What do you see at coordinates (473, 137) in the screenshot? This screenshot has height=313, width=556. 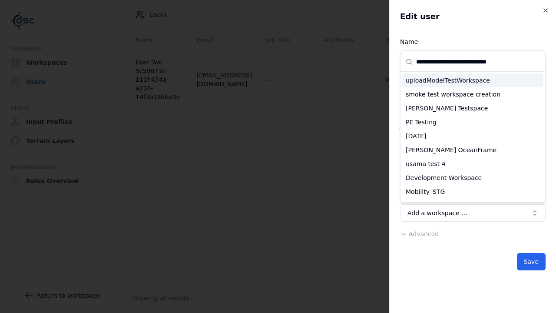 I see `div: Suggestions` at bounding box center [473, 137].